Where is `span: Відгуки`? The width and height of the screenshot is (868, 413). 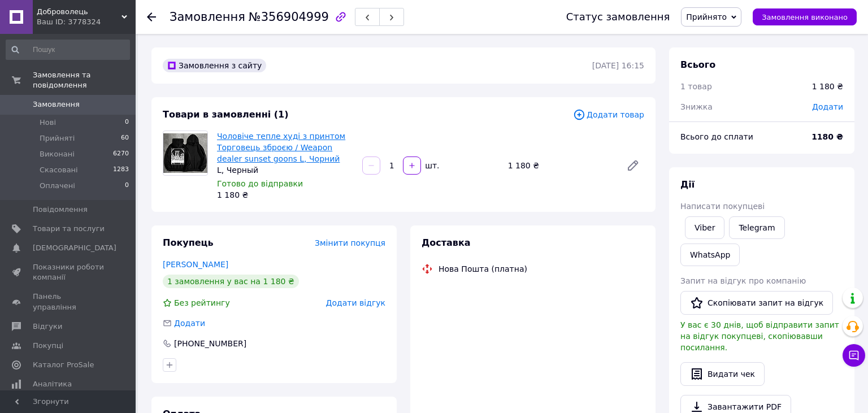
span: Відгуки is located at coordinates (47, 327).